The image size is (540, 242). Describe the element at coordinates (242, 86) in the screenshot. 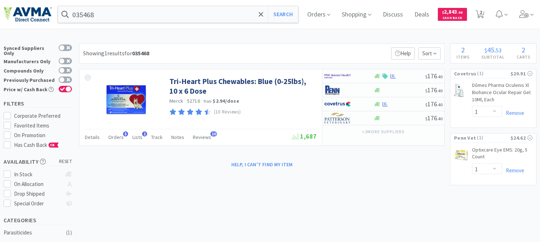

I see `a: Tri-Heart Plus Chewables: Blue (0-25lbs), 10 x 6 Dose` at that location.